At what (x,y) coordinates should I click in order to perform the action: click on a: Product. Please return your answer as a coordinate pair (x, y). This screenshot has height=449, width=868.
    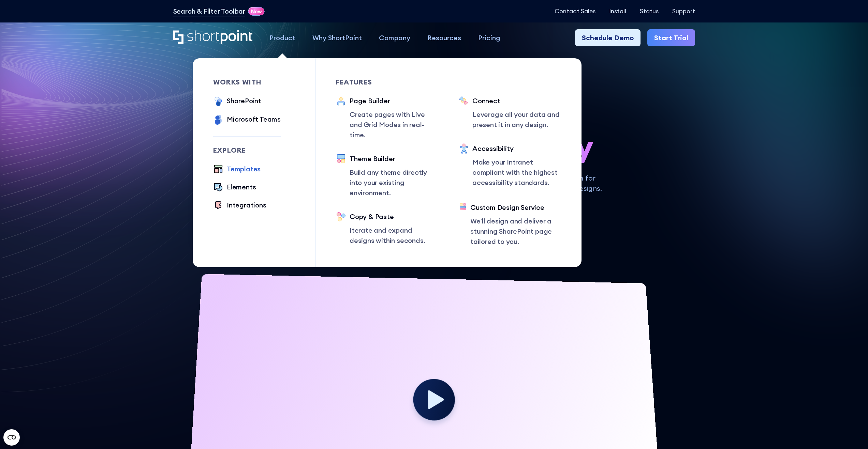
    Looking at the image, I should click on (282, 38).